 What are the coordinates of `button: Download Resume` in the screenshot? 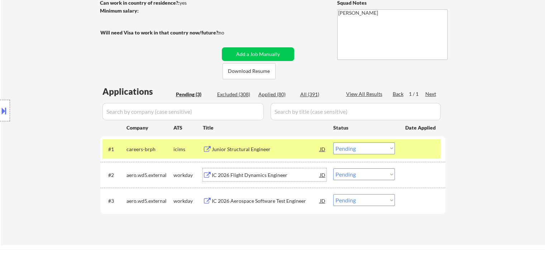 It's located at (249, 71).